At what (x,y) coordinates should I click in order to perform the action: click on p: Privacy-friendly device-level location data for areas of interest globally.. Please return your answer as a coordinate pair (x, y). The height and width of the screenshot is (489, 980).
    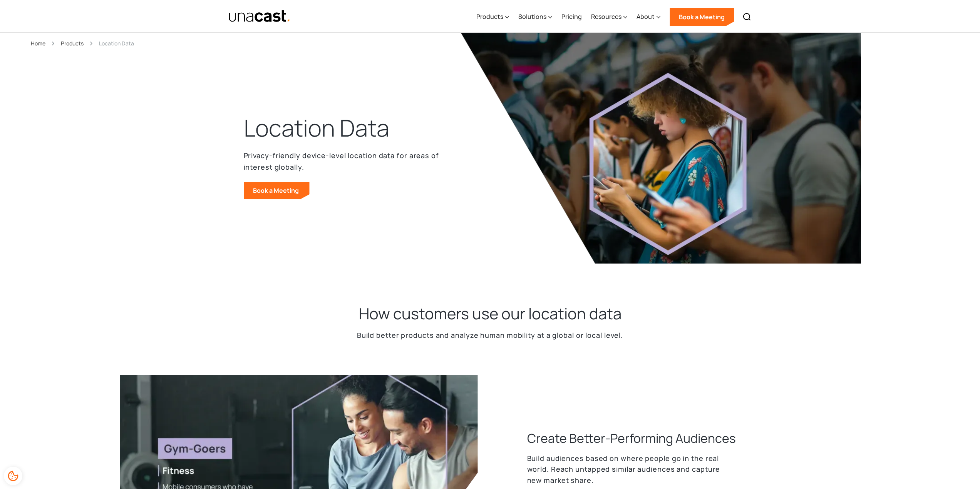
    Looking at the image, I should click on (344, 161).